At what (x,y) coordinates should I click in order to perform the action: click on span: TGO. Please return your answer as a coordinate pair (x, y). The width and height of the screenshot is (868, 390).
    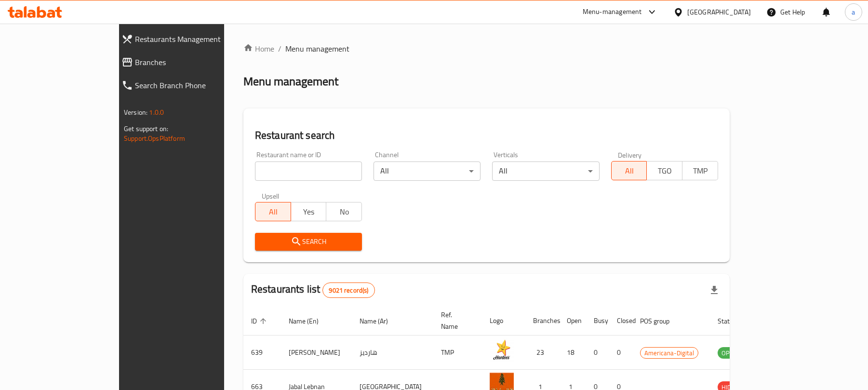
    Looking at the image, I should click on (665, 171).